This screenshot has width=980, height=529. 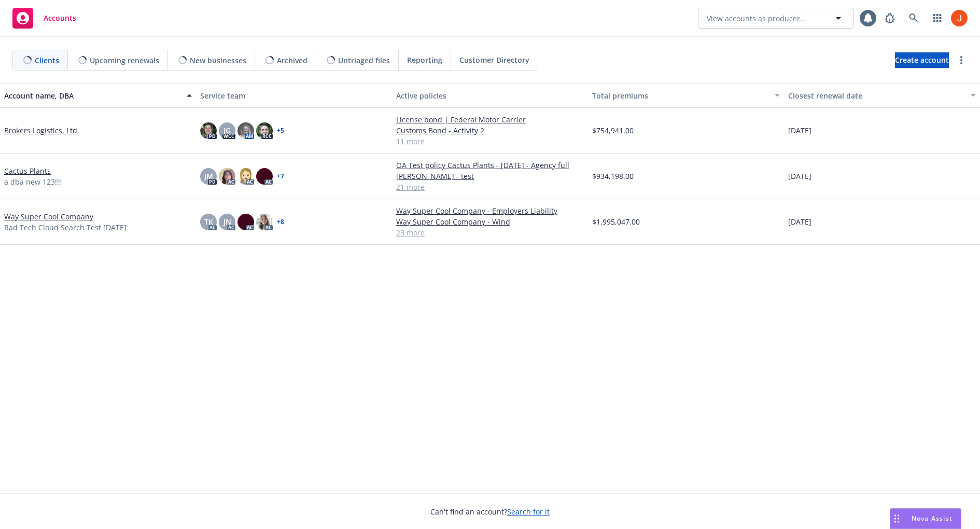 What do you see at coordinates (40, 130) in the screenshot?
I see `a: Brokers Logistics, Ltd` at bounding box center [40, 130].